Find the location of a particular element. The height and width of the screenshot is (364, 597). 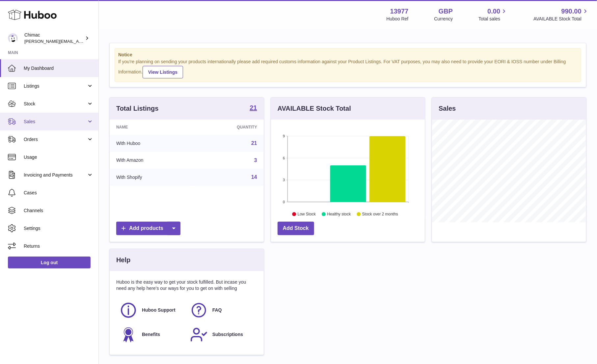

div: Huboo Ref is located at coordinates (398, 19).